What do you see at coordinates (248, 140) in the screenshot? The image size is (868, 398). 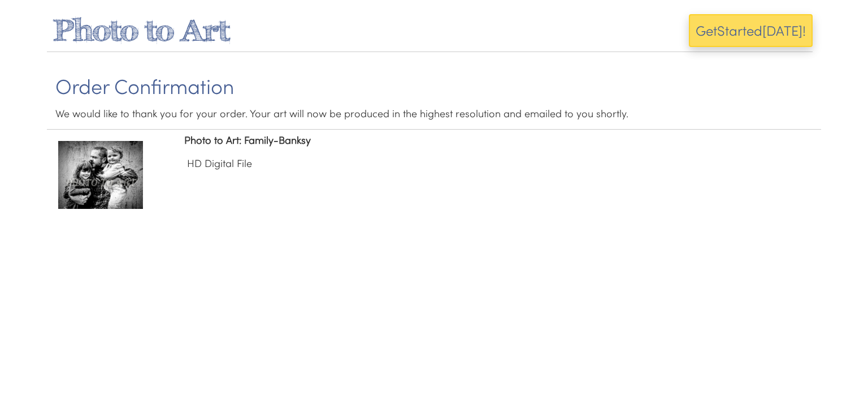 I see `strong: Photo to Art: Family-Banksy` at bounding box center [248, 140].